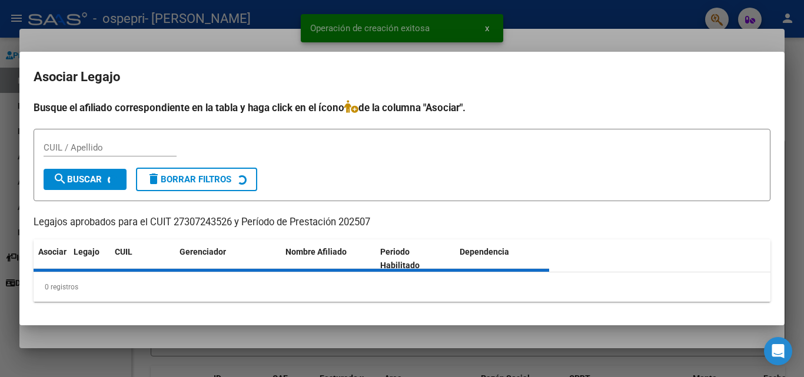 The height and width of the screenshot is (377, 804). What do you see at coordinates (402, 287) in the screenshot?
I see `div: 0 registros` at bounding box center [402, 287].